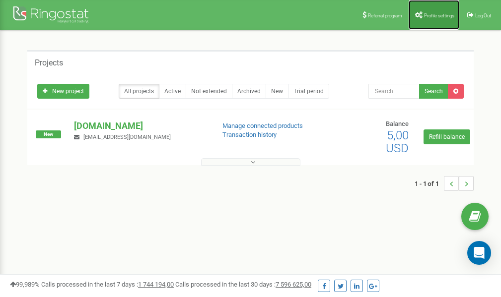  I want to click on span: Log Out, so click(483, 15).